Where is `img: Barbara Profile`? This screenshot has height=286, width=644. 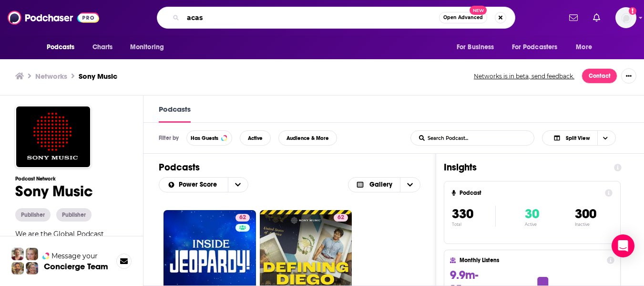
img: Barbara Profile is located at coordinates (32, 268).